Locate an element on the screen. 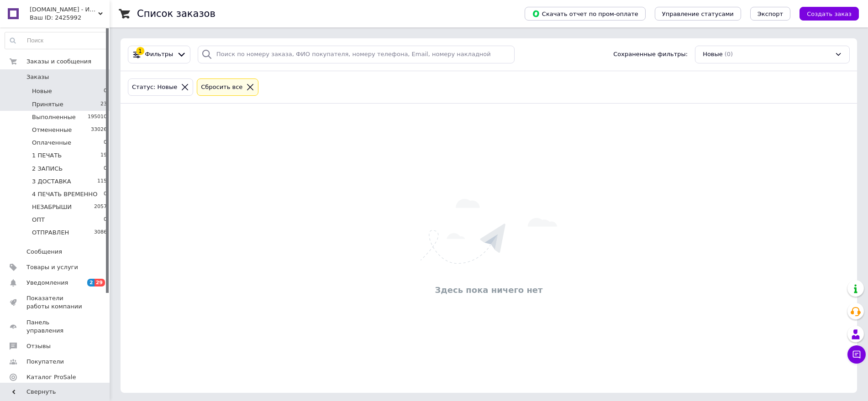 The image size is (868, 401). span: 3 ДОСТАВКА is located at coordinates (52, 182).